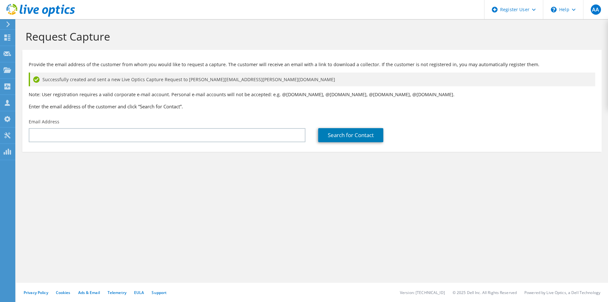 The width and height of the screenshot is (608, 302). Describe the element at coordinates (351, 135) in the screenshot. I see `a: Search for Contact` at that location.